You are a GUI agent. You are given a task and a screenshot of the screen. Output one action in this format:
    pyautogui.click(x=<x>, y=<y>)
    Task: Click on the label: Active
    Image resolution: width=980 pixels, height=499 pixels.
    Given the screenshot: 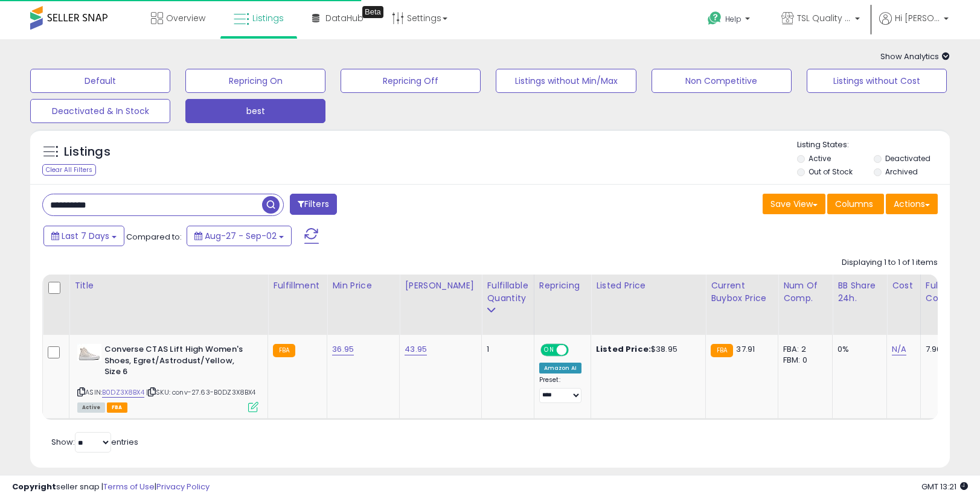 What is the action you would take?
    pyautogui.click(x=820, y=158)
    